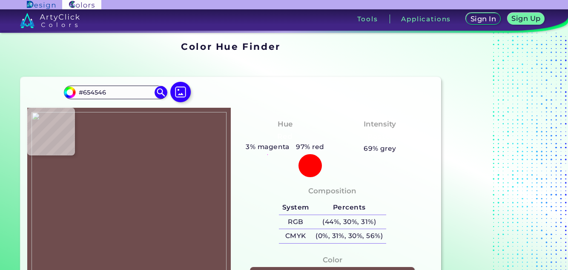 The image size is (568, 270). Describe the element at coordinates (268, 147) in the screenshot. I see `h5: 3% magenta` at that location.